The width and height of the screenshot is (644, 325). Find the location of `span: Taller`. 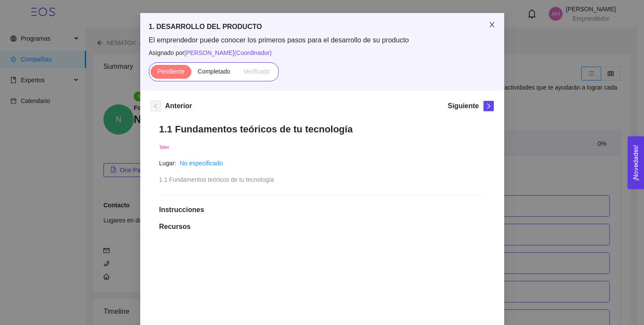

span: Taller is located at coordinates (165, 147).